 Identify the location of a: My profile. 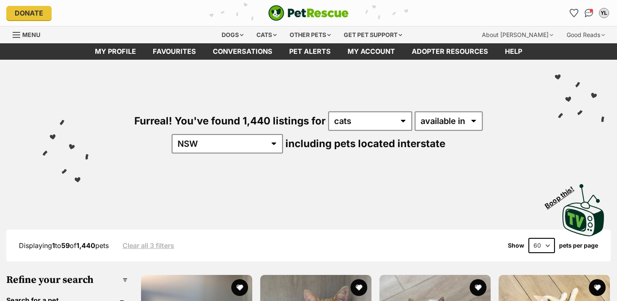
(116, 51).